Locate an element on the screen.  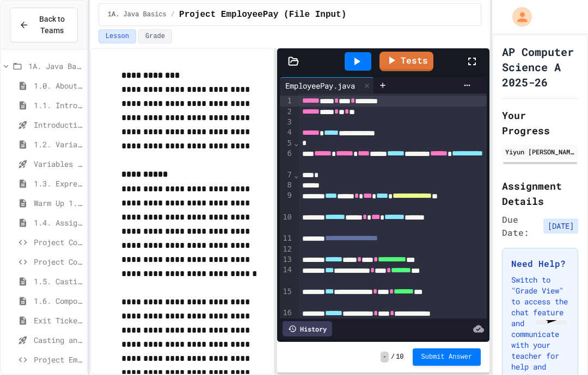
span: Project EmployeePay (File Input) is located at coordinates (262, 15).